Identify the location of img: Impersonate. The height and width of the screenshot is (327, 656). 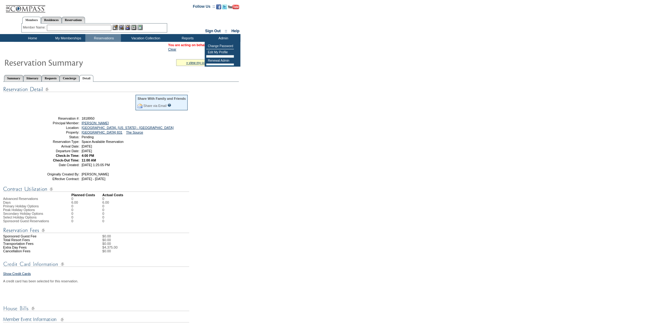
(127, 27).